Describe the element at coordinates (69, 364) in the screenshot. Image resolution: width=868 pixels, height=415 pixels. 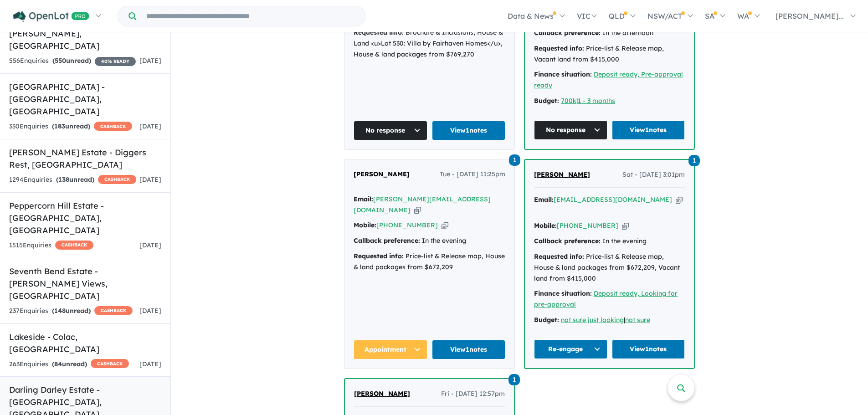
I see `div: 263 Enquir ies` at that location.